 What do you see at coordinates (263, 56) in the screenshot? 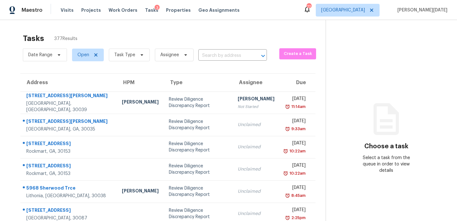
I see `button: Open` at bounding box center [263, 56].